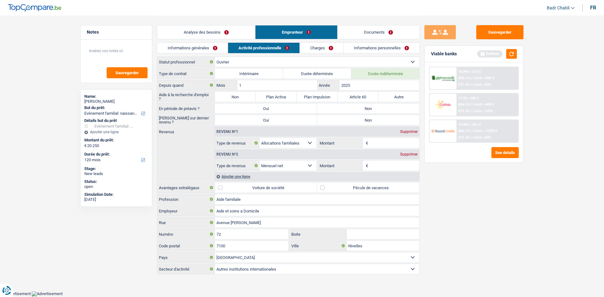  What do you see at coordinates (227, 155) in the screenshot?
I see `div: Revenu nº2` at bounding box center [227, 155].